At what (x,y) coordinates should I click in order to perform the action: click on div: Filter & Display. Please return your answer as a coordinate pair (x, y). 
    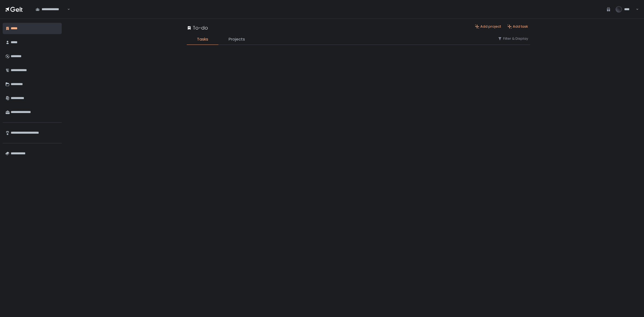
    Looking at the image, I should click on (513, 39).